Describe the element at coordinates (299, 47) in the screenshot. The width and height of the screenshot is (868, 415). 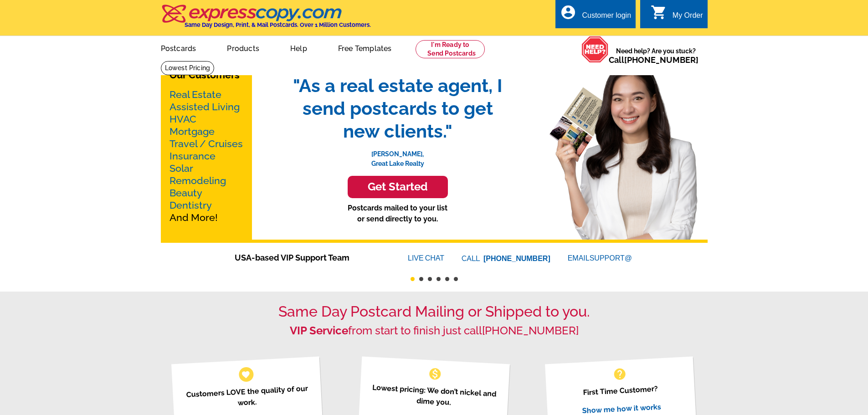
I see `a: Help` at that location.